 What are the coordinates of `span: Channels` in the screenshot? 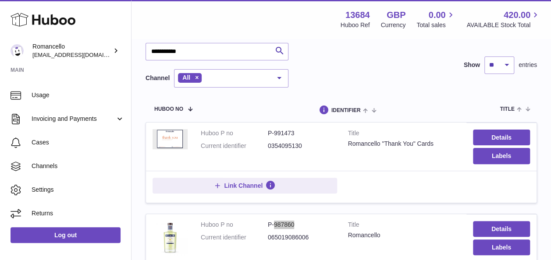 It's located at (78, 166).